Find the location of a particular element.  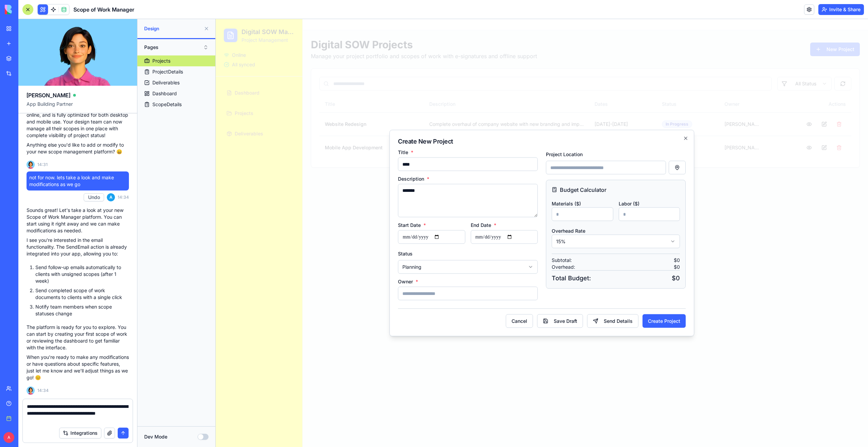

label: End Date is located at coordinates (289, 206).